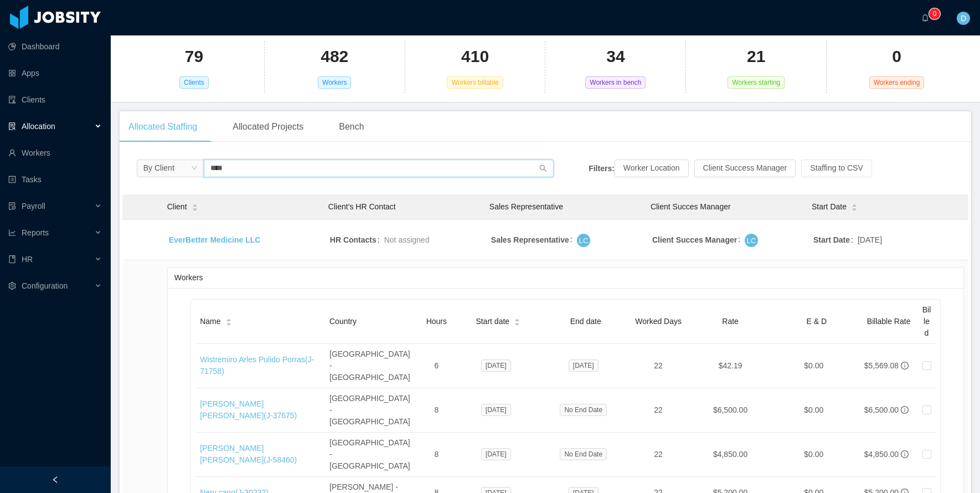 This screenshot has height=493, width=980. Describe the element at coordinates (615, 83) in the screenshot. I see `span: Workers in bench` at that location.